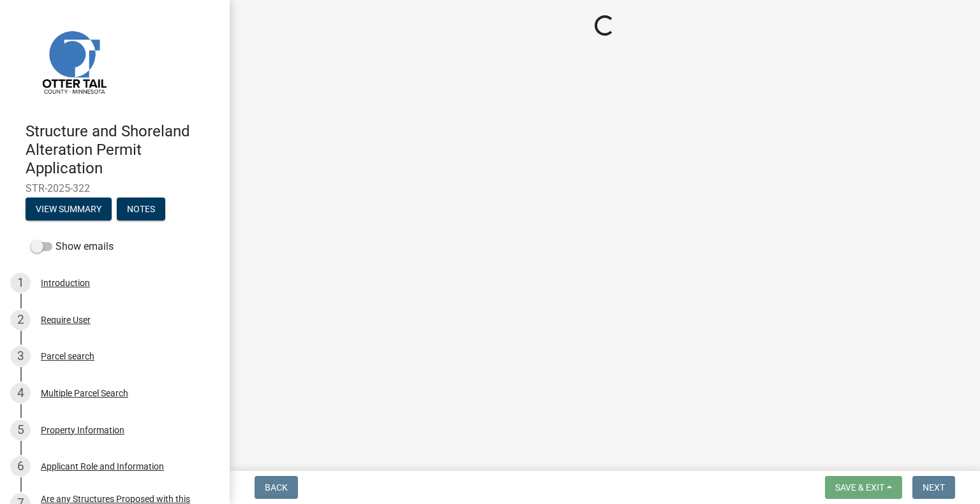  What do you see at coordinates (860, 487) in the screenshot?
I see `span: Save & Exit` at bounding box center [860, 487].